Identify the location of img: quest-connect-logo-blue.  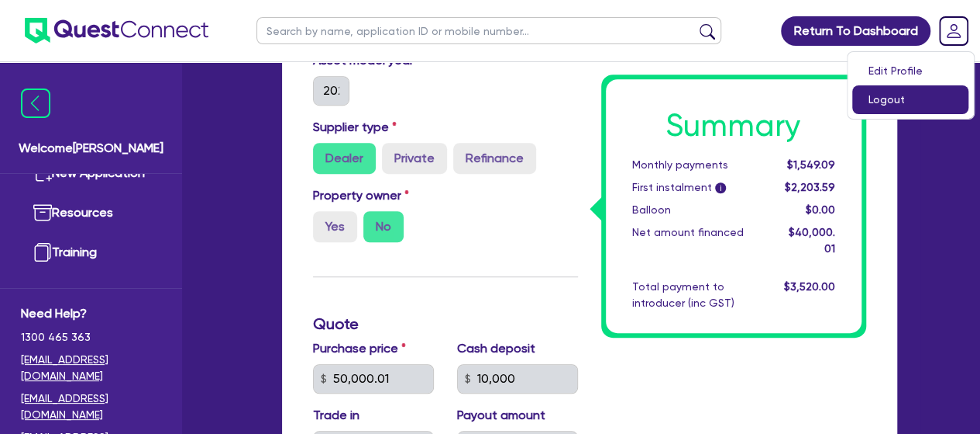
(117, 30).